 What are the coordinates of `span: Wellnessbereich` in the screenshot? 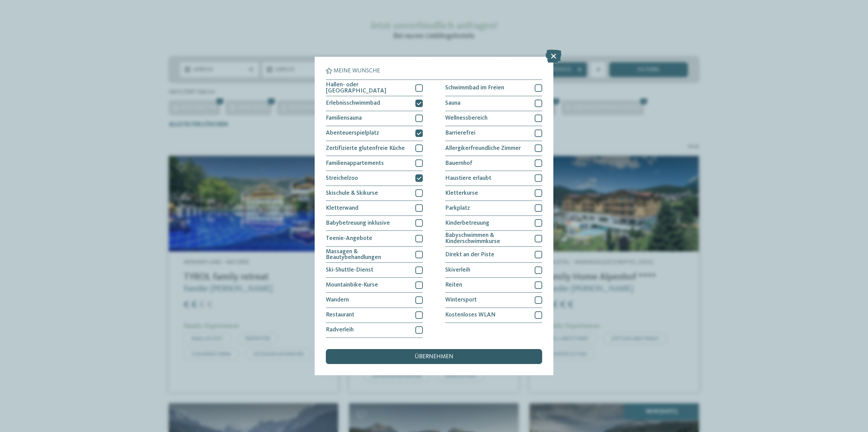 It's located at (467, 118).